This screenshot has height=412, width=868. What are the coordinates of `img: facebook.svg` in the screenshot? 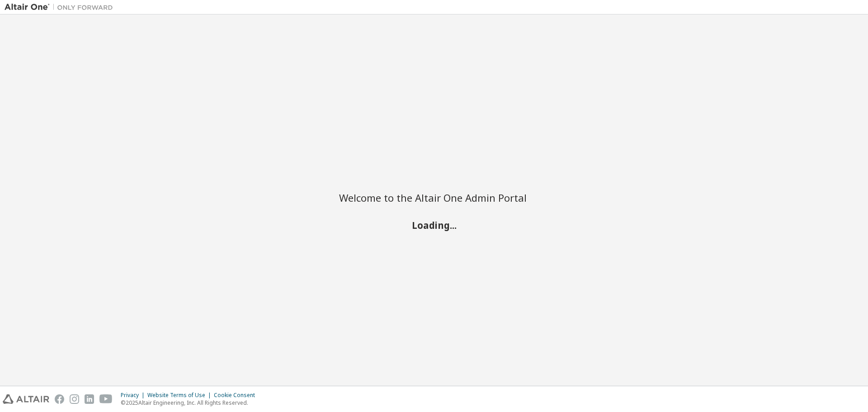 It's located at (59, 399).